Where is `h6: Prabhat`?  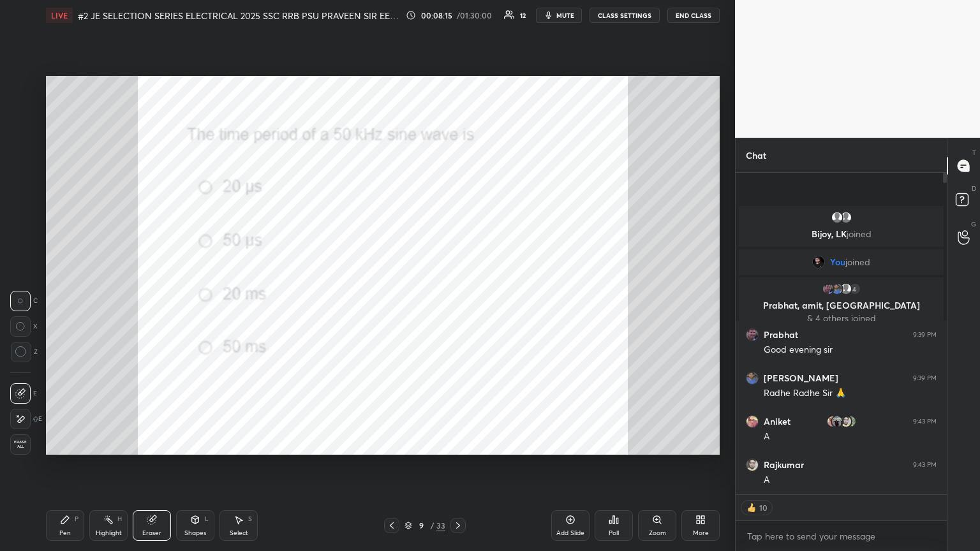
h6: Prabhat is located at coordinates (781, 335).